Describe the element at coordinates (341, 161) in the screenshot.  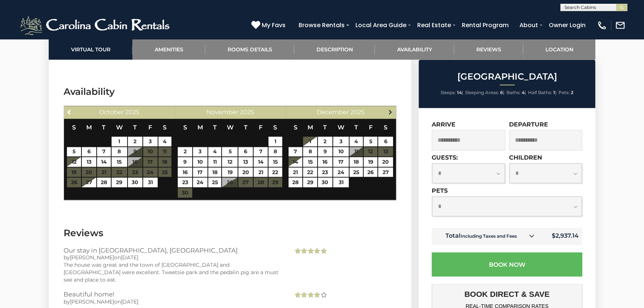
I see `a: 17` at that location.